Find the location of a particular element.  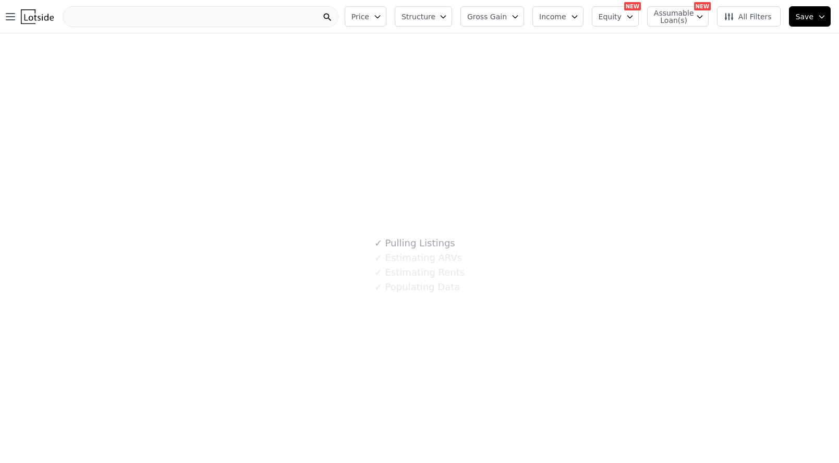

div: Pulling Listings is located at coordinates (415, 243).